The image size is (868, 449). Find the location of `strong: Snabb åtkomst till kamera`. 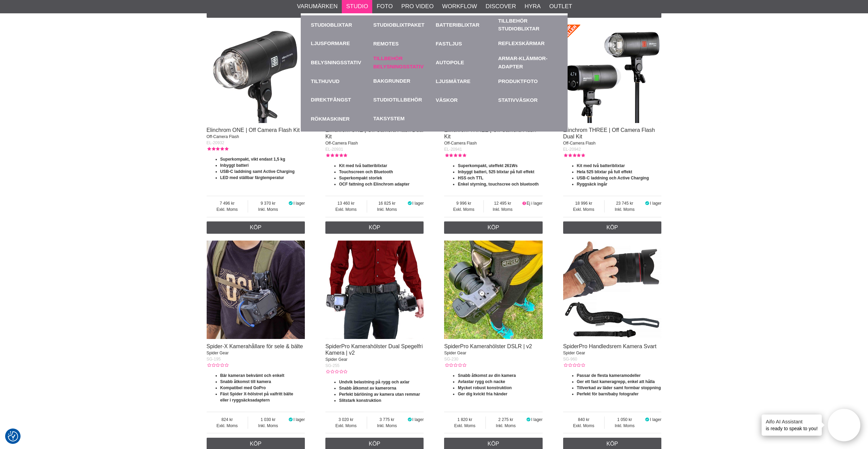

strong: Snabb åtkomst till kamera is located at coordinates (246, 382).